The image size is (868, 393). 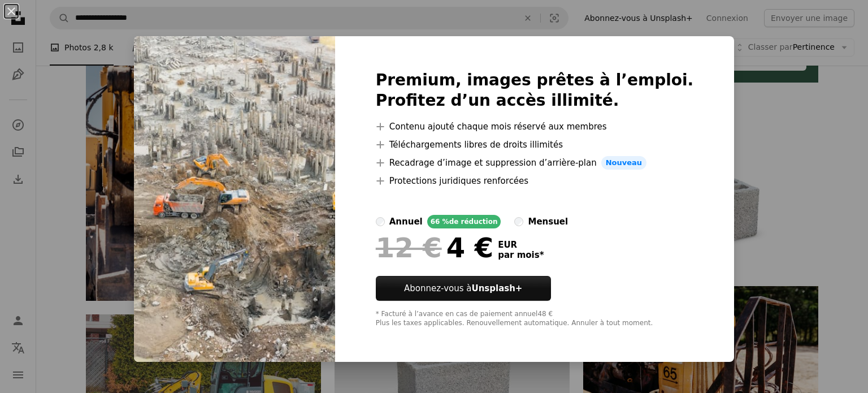 I want to click on span: par mois *, so click(x=521, y=255).